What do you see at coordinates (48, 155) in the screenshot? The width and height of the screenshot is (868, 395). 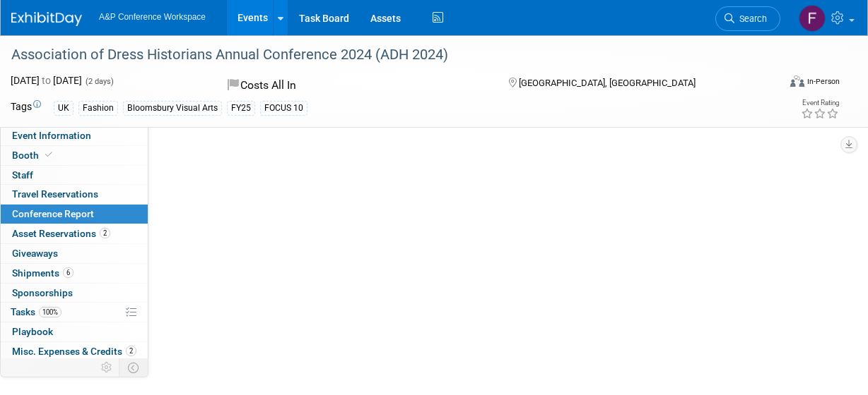 I see `i: Booth reservation complete` at bounding box center [48, 155].